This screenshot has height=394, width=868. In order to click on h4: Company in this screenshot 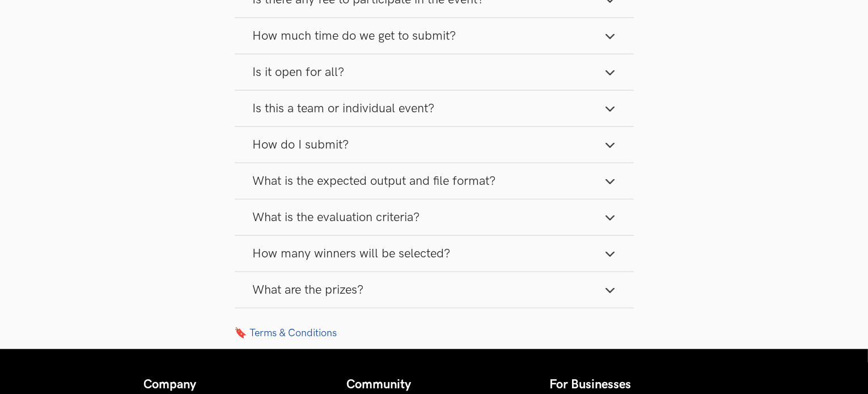, I will do `click(231, 385)`.